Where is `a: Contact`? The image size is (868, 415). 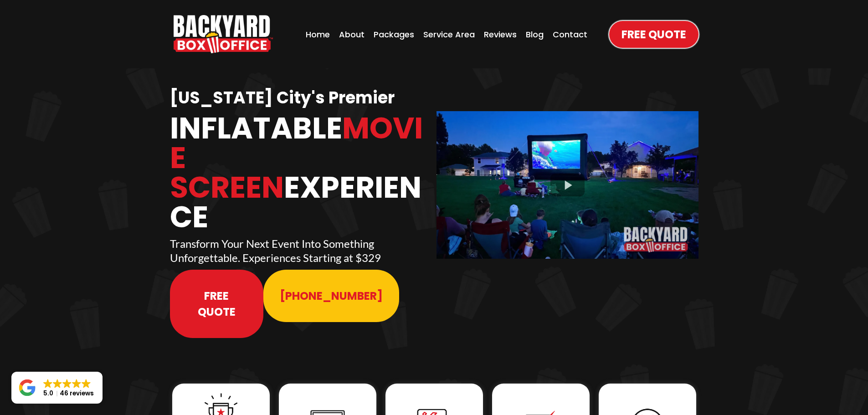 a: Contact is located at coordinates (570, 34).